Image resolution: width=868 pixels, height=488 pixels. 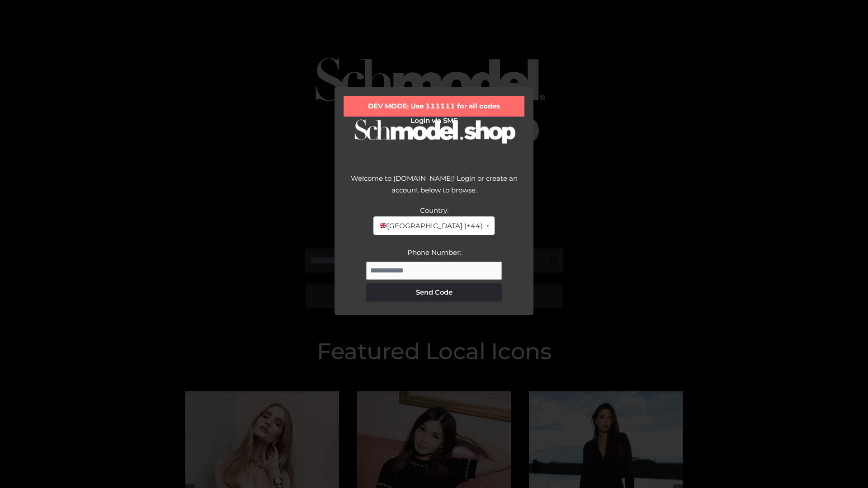 What do you see at coordinates (434, 293) in the screenshot?
I see `button: Send Code` at bounding box center [434, 293].